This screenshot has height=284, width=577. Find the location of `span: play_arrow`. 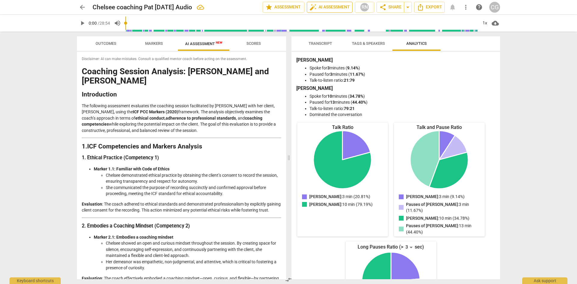

span: play_arrow is located at coordinates (82, 23).